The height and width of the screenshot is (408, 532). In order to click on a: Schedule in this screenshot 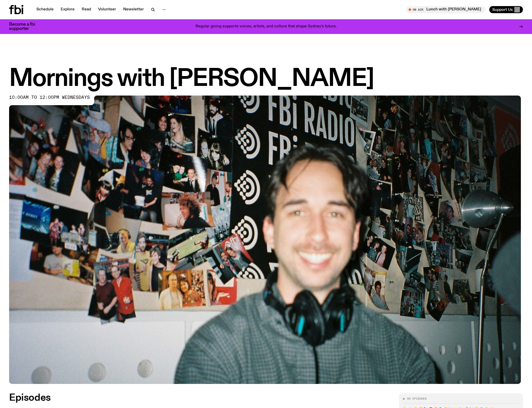, I will do `click(45, 10)`.